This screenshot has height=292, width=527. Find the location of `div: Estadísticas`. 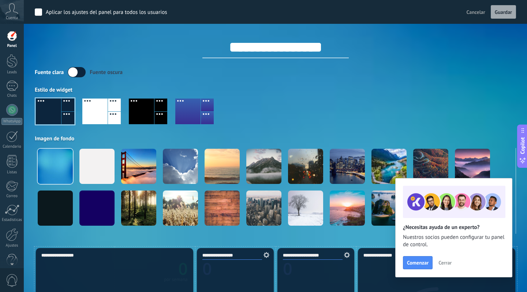

div: Estadísticas is located at coordinates (12, 220).